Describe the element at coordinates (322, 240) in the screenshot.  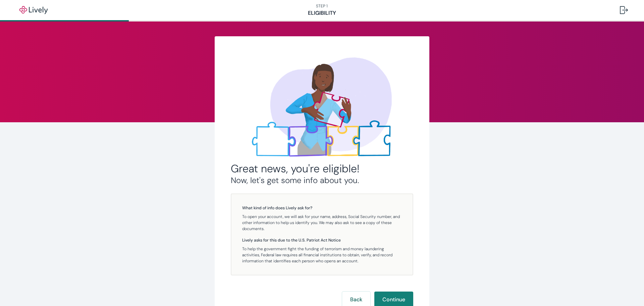
I see `h5: Lively asks for this due to the U.S. Patriot Act Notice` at that location.